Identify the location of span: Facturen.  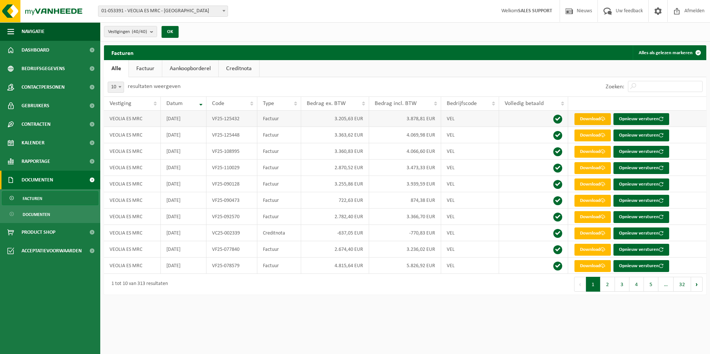
(32, 199).